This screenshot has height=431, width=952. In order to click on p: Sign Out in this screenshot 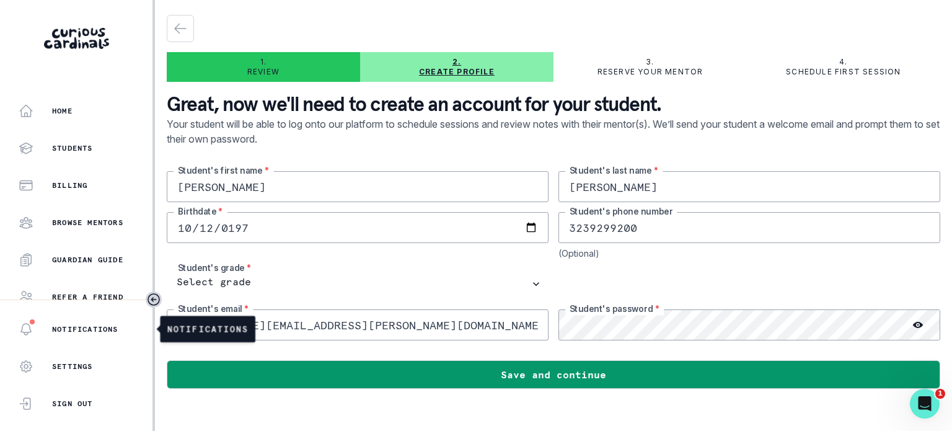, I will do `click(72, 403)`.